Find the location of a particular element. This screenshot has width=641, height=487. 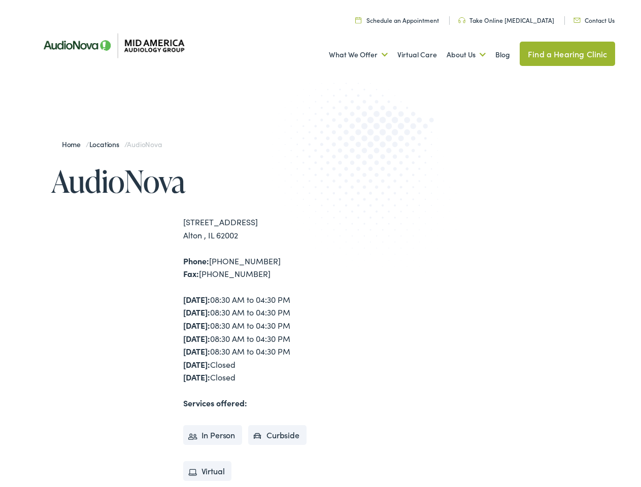

li: In Person is located at coordinates (213, 435).